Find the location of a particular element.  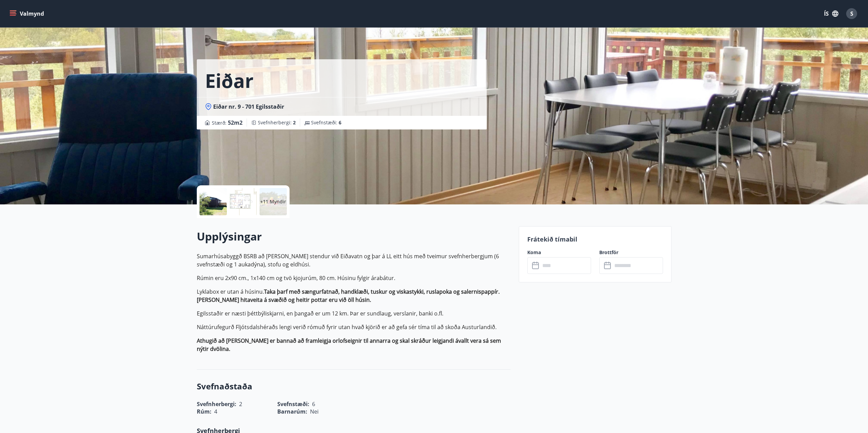

span: Barnarúm : is located at coordinates (292, 411).